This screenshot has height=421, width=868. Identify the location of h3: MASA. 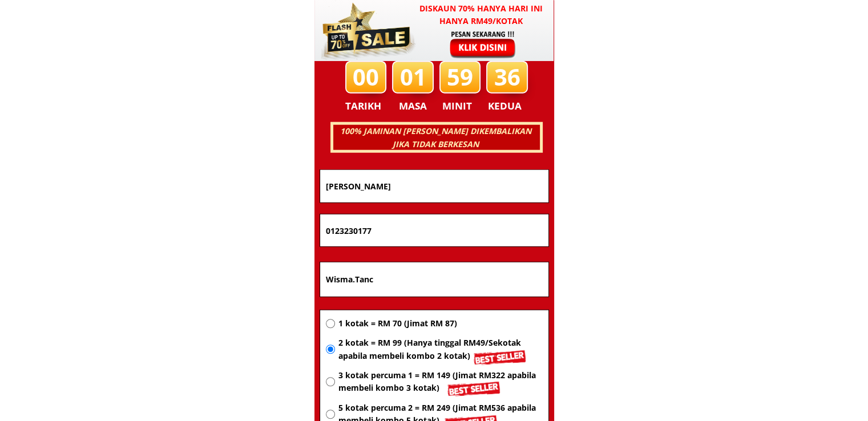
(413, 106).